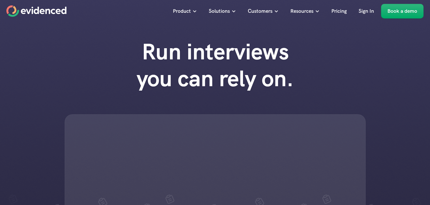 This screenshot has width=430, height=205. Describe the element at coordinates (402, 11) in the screenshot. I see `a: Book a demo` at that location.